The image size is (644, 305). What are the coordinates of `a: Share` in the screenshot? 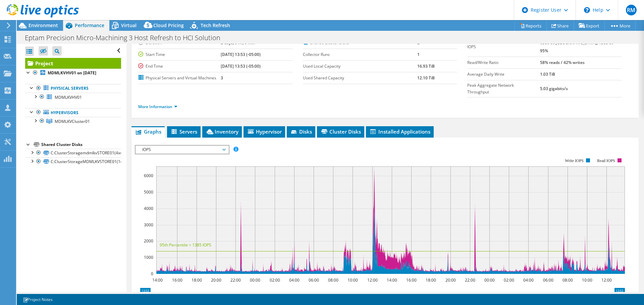 It's located at (560, 25).